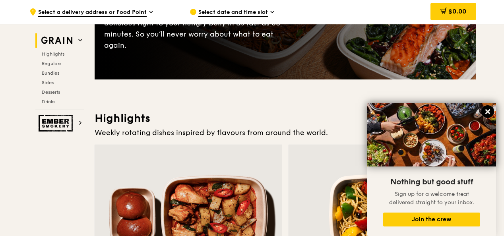 The image size is (504, 236). I want to click on div: Weekly rotating dishes inspired by flavours from around the world., so click(286, 133).